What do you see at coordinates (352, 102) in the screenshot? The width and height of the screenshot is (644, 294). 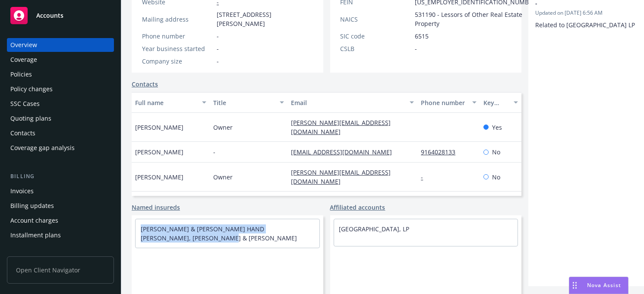 I see `button: Email` at bounding box center [352, 102].